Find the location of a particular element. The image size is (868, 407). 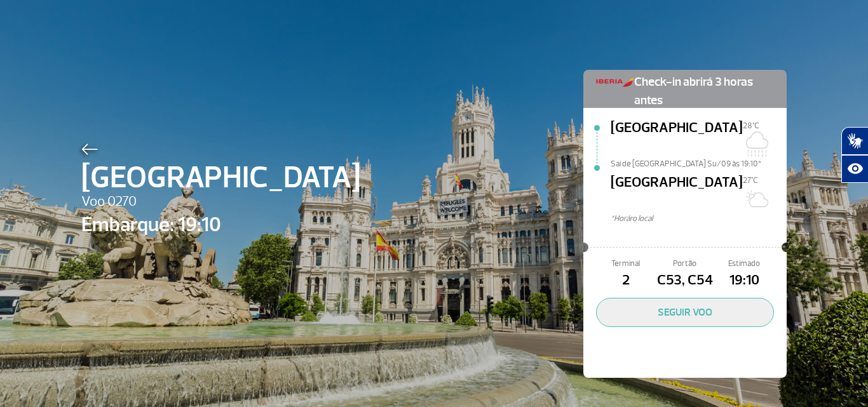

span: C53, C54 is located at coordinates (684, 280).